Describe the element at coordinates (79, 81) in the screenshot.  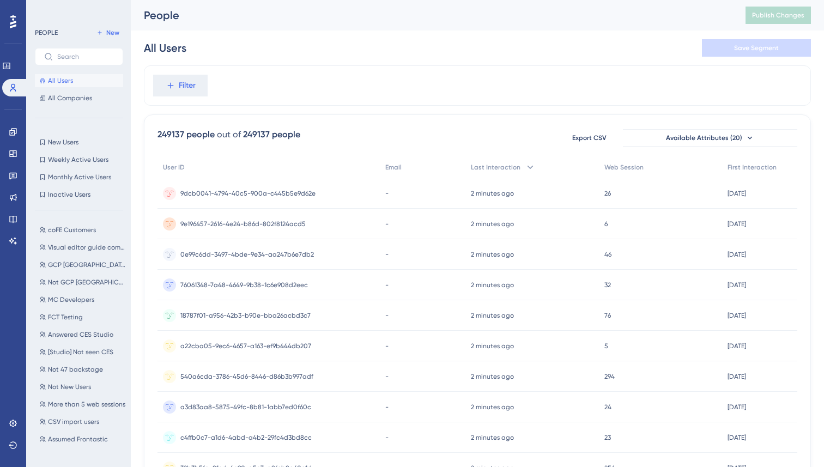
I see `button: All Users` at that location.